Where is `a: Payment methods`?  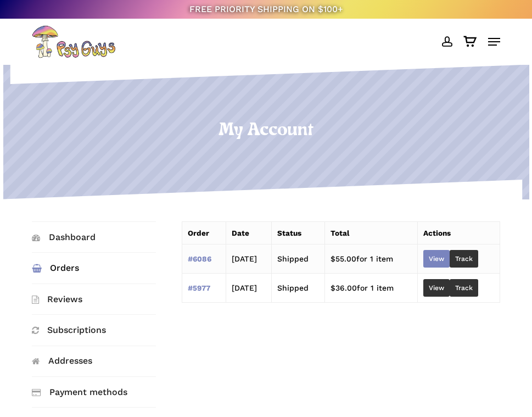 a: Payment methods is located at coordinates (94, 392).